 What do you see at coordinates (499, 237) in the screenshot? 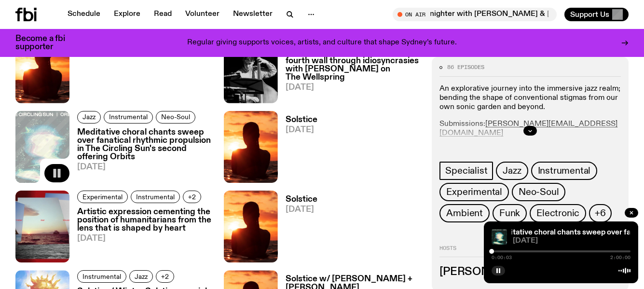
I see `img: Ivory text "THE CIRCLING SUN | ORBITS" its over a galactic digital print of ivory, blue, purple a...` at bounding box center [499, 237].